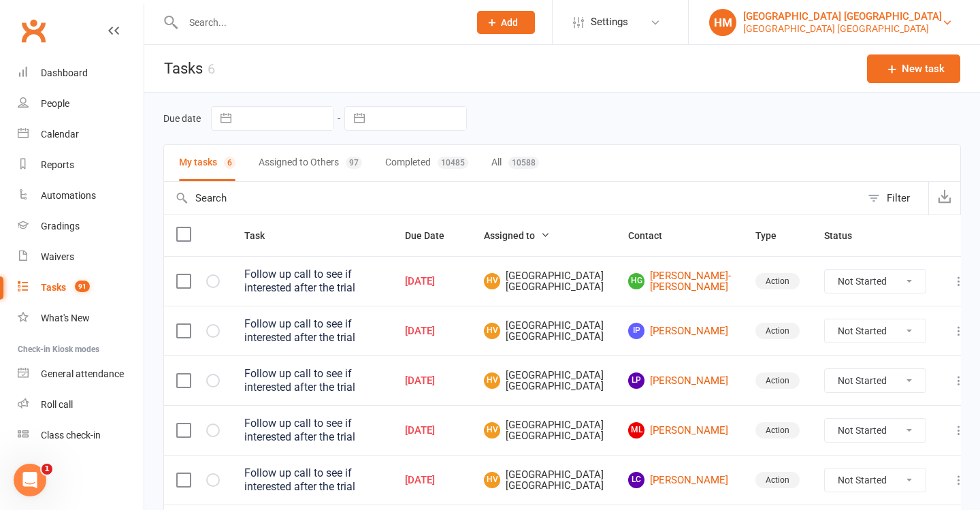  Describe the element at coordinates (47, 469) in the screenshot. I see `span: 1` at that location.